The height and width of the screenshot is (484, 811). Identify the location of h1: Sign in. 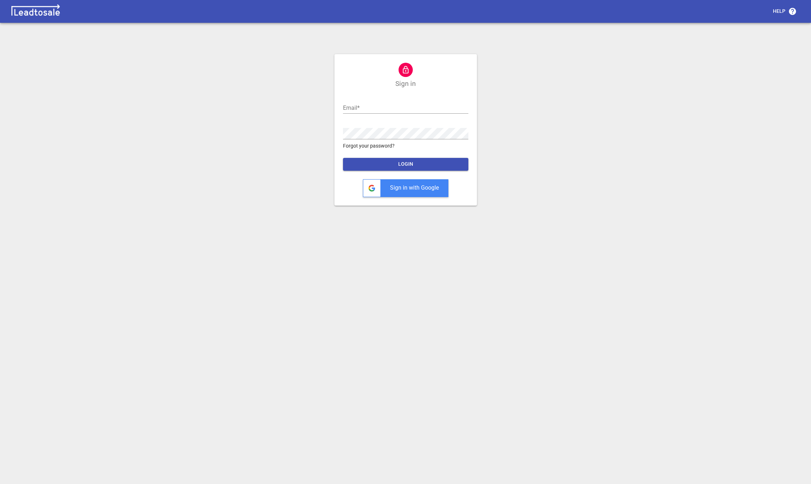
(405, 84).